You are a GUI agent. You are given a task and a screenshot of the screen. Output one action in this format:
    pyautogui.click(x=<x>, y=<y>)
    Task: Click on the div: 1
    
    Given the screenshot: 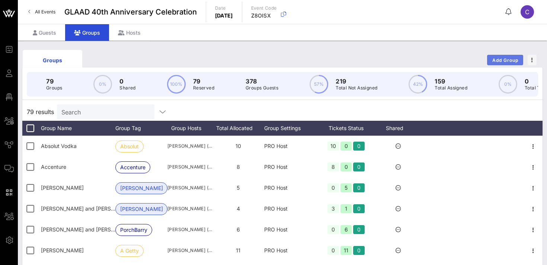 What is the action you would take?
    pyautogui.click(x=346, y=208)
    